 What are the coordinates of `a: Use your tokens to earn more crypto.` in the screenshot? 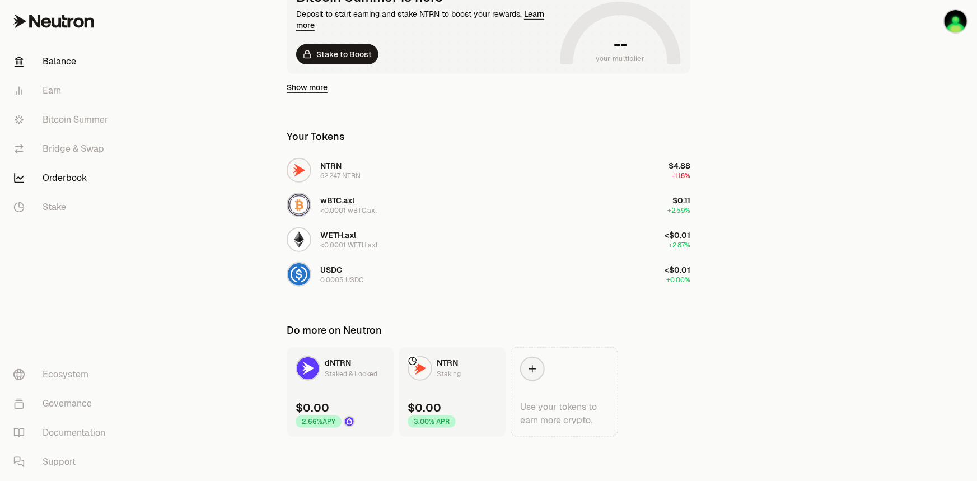 It's located at (564, 392).